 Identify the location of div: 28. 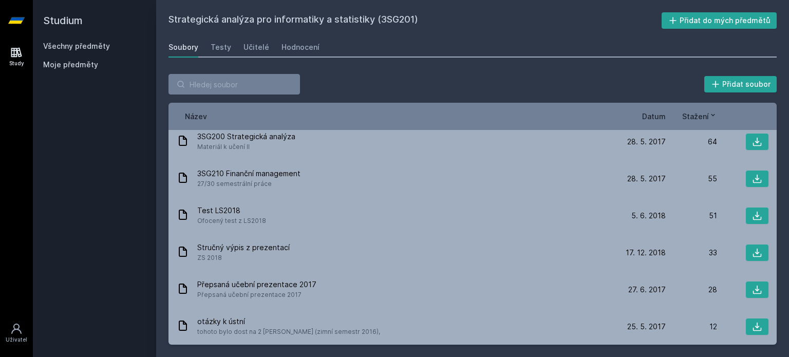
(691, 290).